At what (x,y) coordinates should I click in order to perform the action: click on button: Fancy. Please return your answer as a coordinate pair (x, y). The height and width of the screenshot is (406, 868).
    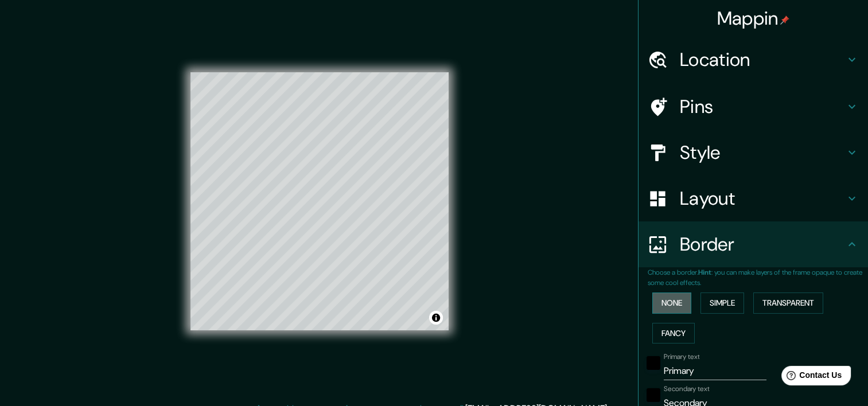
    Looking at the image, I should click on (673, 333).